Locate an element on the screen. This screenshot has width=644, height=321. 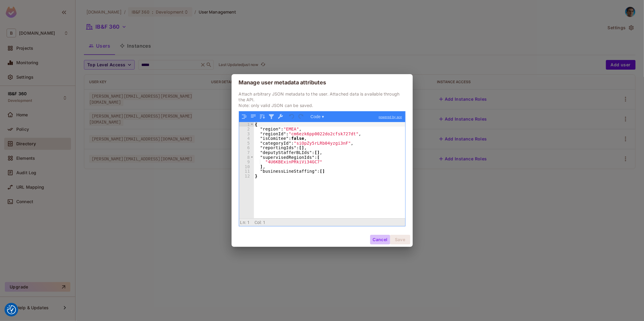
div: 7 is located at coordinates (247, 153).